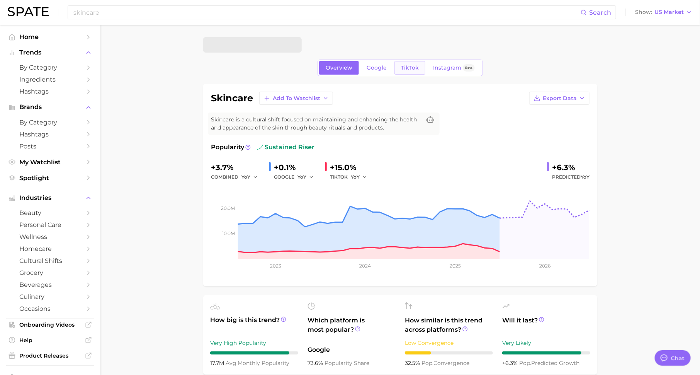  What do you see at coordinates (454, 68) in the screenshot?
I see `a: InstagramBeta` at bounding box center [454, 68].